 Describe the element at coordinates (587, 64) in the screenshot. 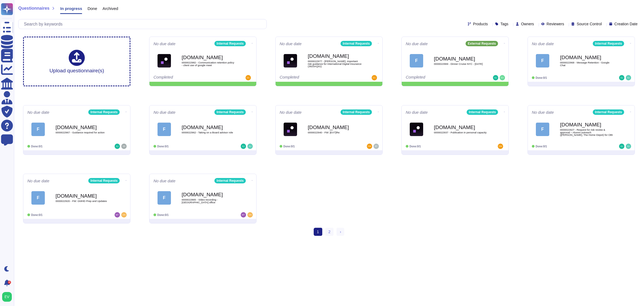

I see `span: 0000022968 - Message Retention - Google Chat` at that location.